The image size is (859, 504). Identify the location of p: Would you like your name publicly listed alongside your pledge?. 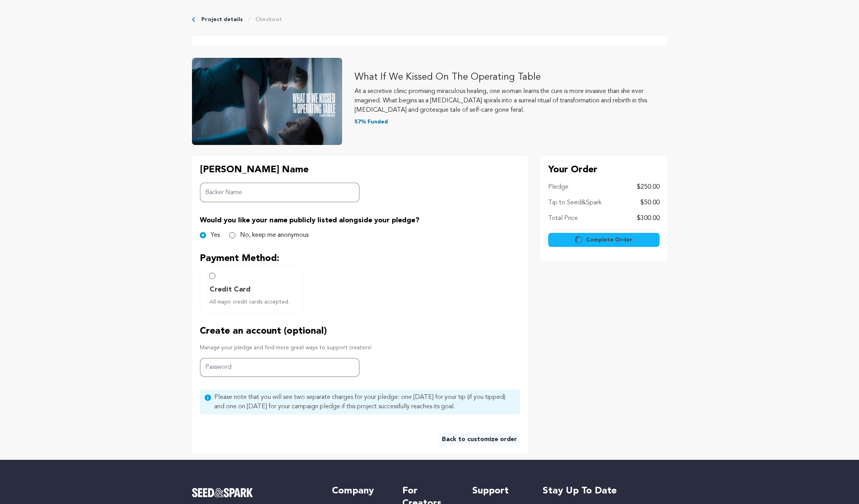
(360, 220).